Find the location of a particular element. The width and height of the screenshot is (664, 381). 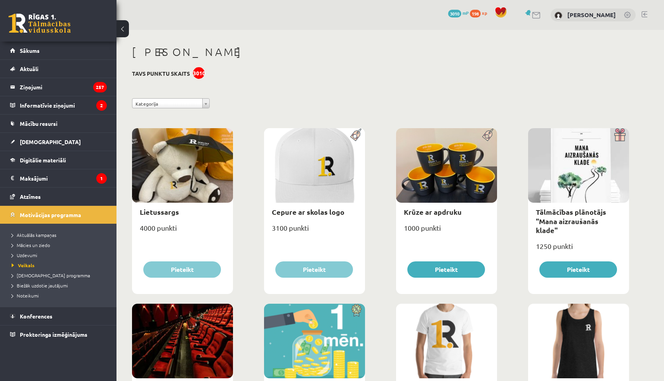

a: Informatīvie ziņojumi2 is located at coordinates (58, 105).